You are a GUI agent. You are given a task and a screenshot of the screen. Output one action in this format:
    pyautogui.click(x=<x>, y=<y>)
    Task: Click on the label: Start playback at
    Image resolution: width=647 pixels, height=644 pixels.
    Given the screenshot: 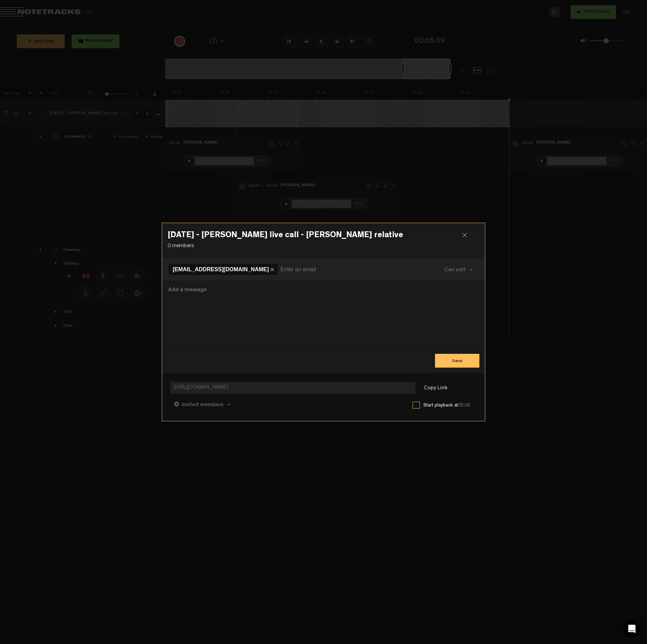 What is the action you would take?
    pyautogui.click(x=449, y=405)
    